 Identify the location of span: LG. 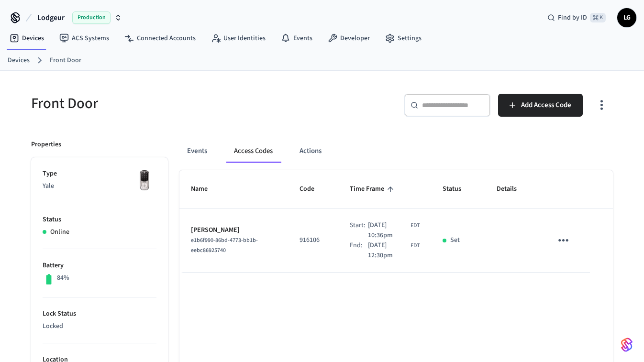
(626, 18).